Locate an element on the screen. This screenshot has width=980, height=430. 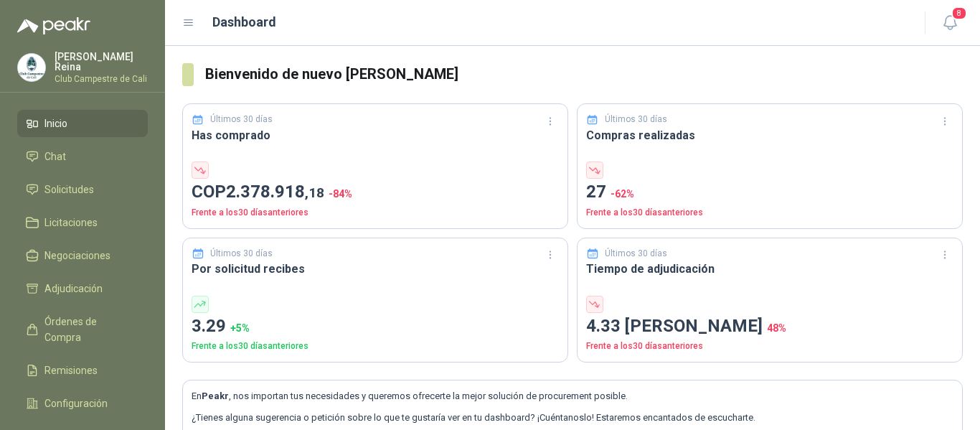
p: Club Campestre de Cali is located at coordinates (101, 79).